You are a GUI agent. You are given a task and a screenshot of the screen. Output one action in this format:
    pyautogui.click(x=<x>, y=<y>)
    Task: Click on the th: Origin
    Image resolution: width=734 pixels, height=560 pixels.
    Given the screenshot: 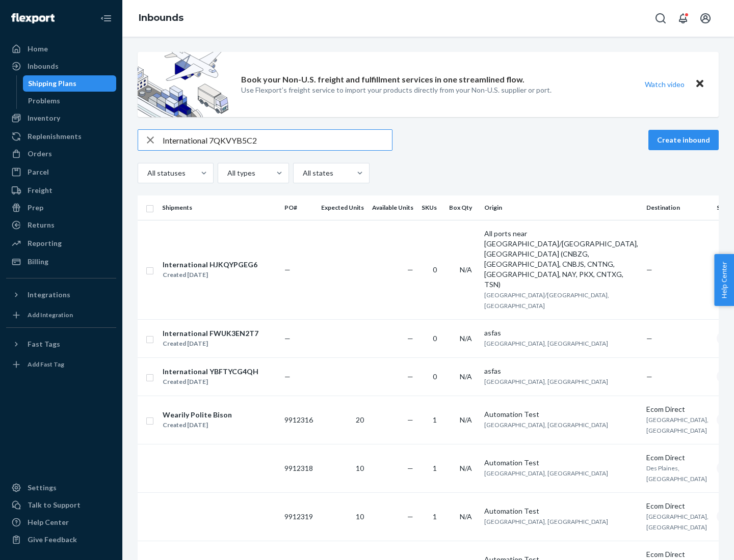 What is the action you would take?
    pyautogui.click(x=561, y=208)
    